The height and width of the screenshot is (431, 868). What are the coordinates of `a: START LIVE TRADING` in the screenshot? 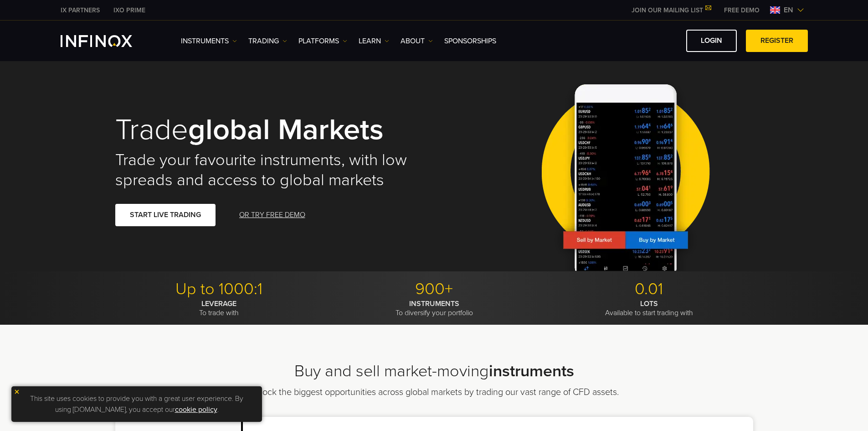 It's located at (166, 215).